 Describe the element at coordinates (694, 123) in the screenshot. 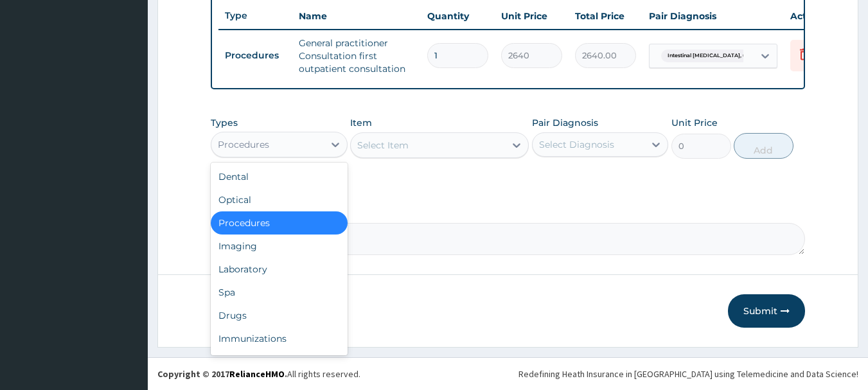

I see `label: Unit Price` at that location.